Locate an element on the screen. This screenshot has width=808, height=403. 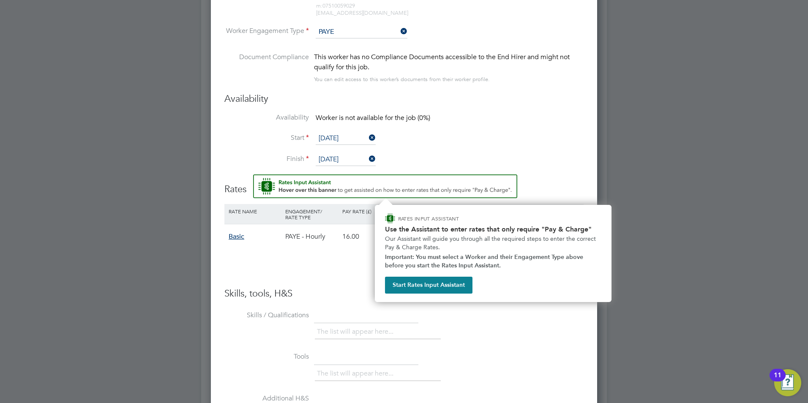
h3: Skills, tools, H&S is located at coordinates (404, 294).